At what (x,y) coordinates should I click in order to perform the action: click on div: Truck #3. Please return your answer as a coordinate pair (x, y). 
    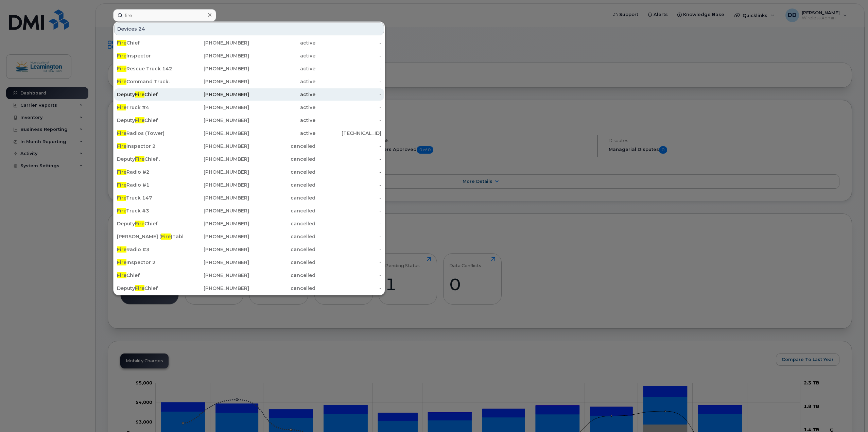
    Looking at the image, I should click on (149, 210).